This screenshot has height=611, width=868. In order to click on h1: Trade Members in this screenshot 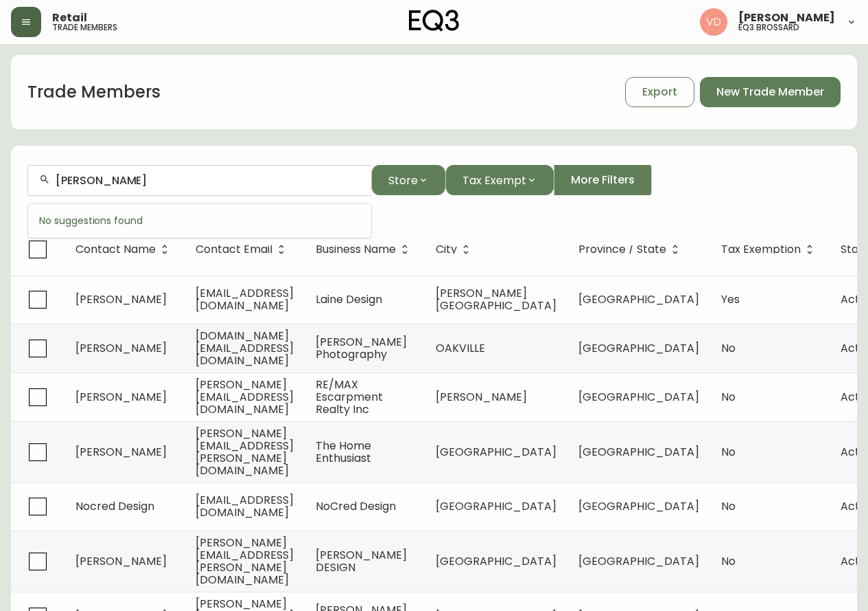, I will do `click(94, 92)`.